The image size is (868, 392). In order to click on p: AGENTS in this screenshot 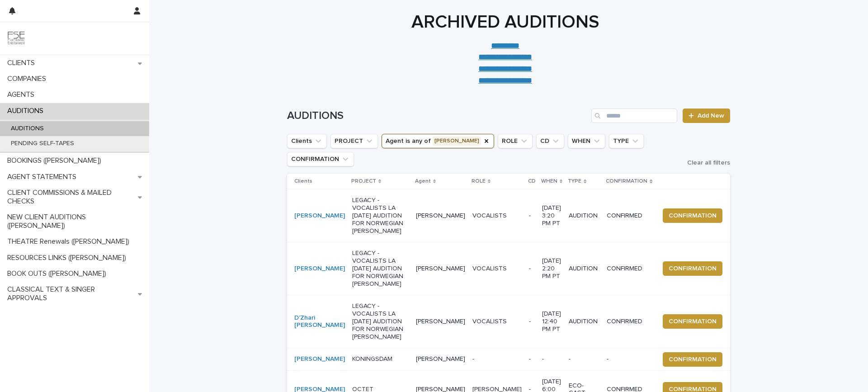, I will do `click(23, 94)`.